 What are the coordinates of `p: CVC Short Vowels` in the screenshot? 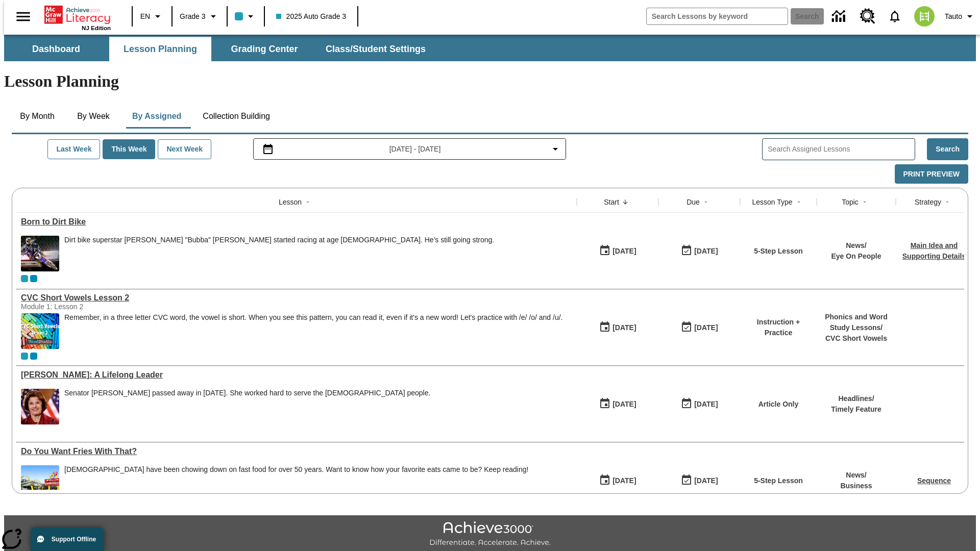 It's located at (856, 338).